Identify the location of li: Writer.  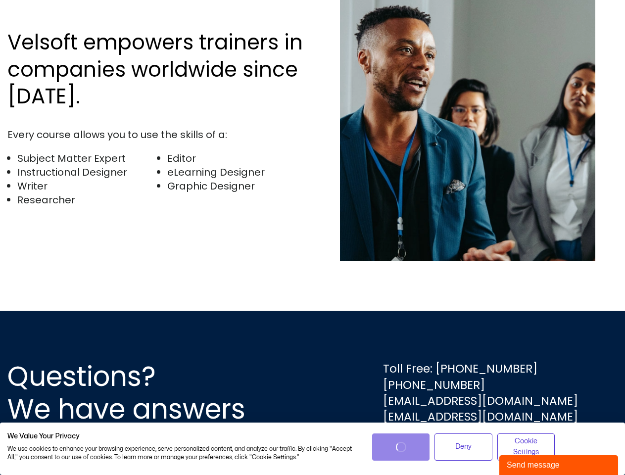
(87, 186).